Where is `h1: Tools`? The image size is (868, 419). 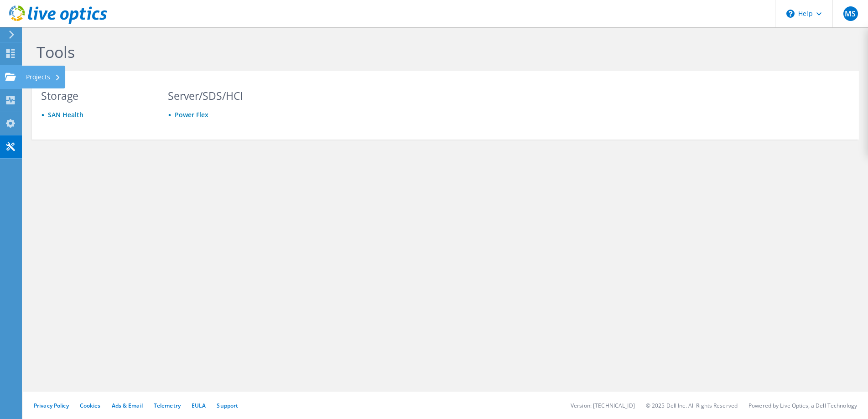 h1: Tools is located at coordinates (344, 52).